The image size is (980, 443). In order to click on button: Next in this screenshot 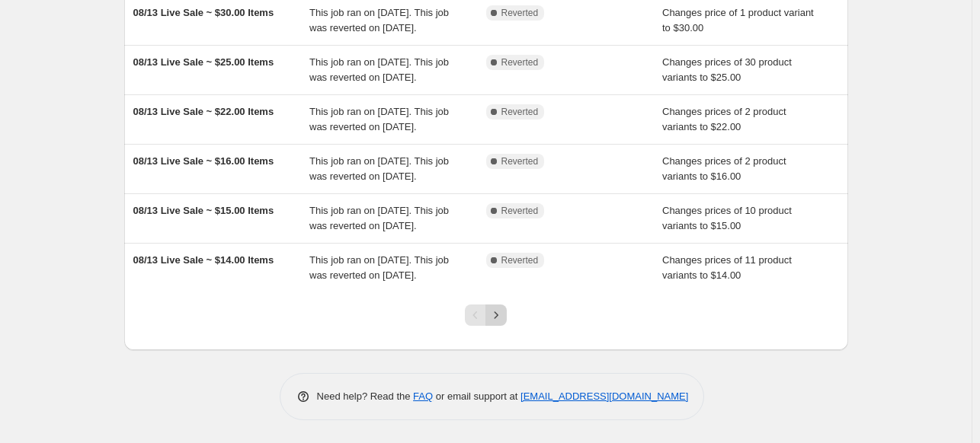, I will do `click(496, 315)`.